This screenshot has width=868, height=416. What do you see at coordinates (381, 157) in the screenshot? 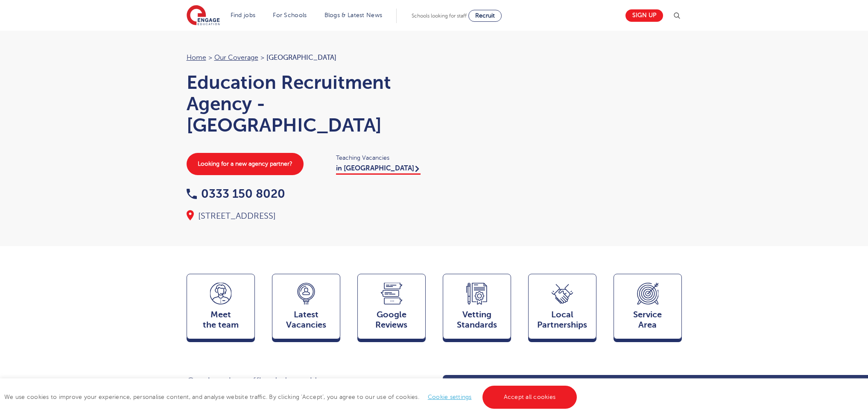
I see `span: Teaching Vacancies` at bounding box center [381, 157].